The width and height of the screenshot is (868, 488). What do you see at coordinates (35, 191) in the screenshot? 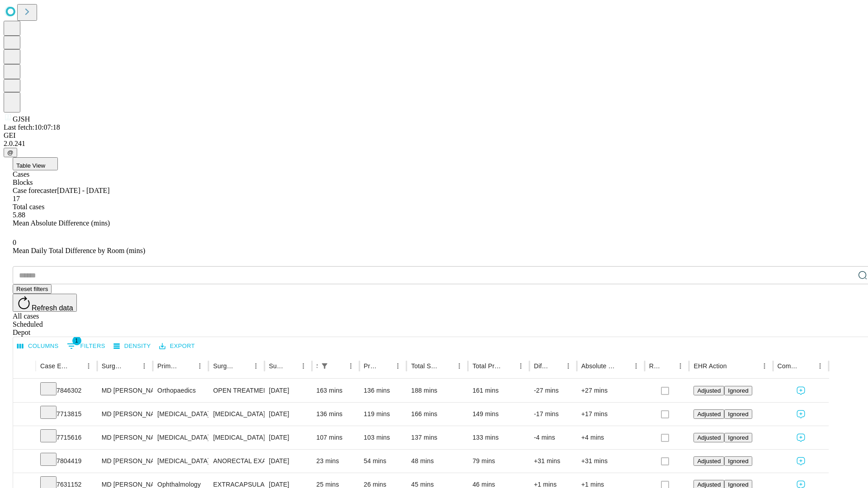
I see `span: Case forecaster` at bounding box center [35, 191].